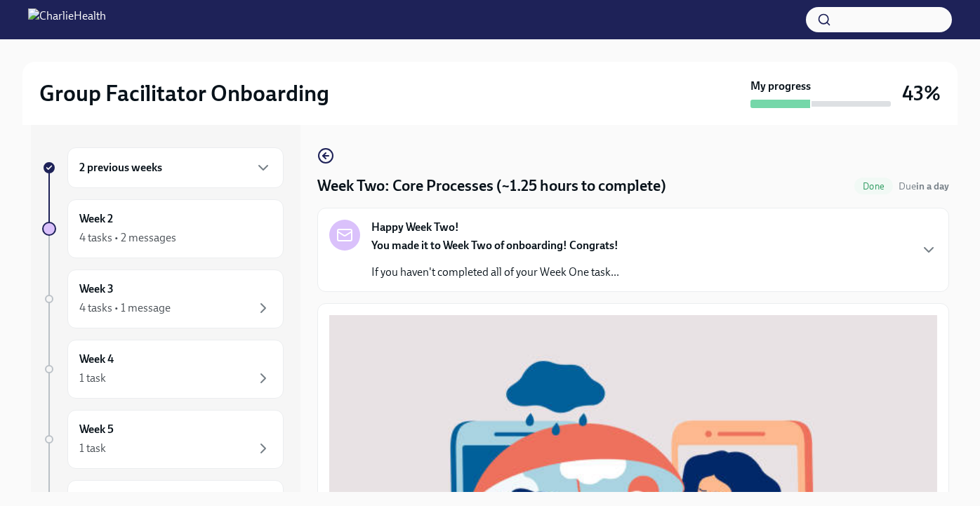 Image resolution: width=980 pixels, height=506 pixels. Describe the element at coordinates (125, 308) in the screenshot. I see `div: 4 tasks • 1 message` at that location.